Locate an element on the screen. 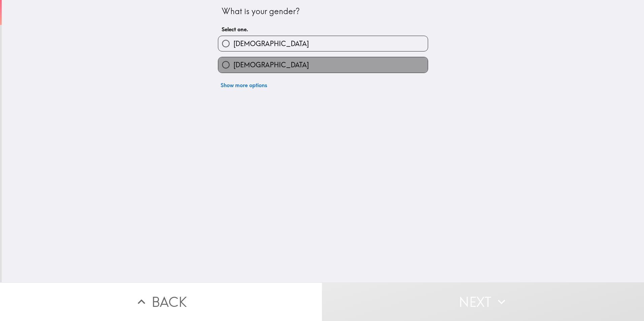 This screenshot has height=321, width=644. div: What is your gender? is located at coordinates (323, 11).